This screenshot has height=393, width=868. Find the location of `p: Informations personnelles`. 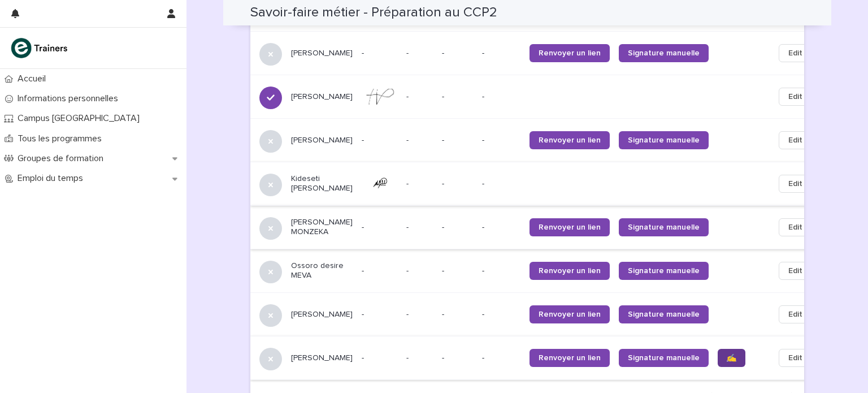

p: Informations personnelles is located at coordinates (70, 99).